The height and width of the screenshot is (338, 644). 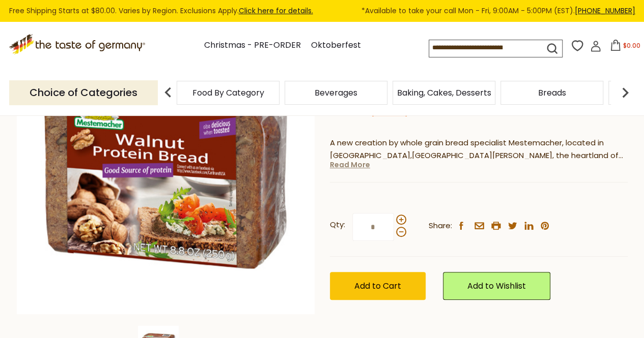 I want to click on img: next arrow, so click(x=625, y=92).